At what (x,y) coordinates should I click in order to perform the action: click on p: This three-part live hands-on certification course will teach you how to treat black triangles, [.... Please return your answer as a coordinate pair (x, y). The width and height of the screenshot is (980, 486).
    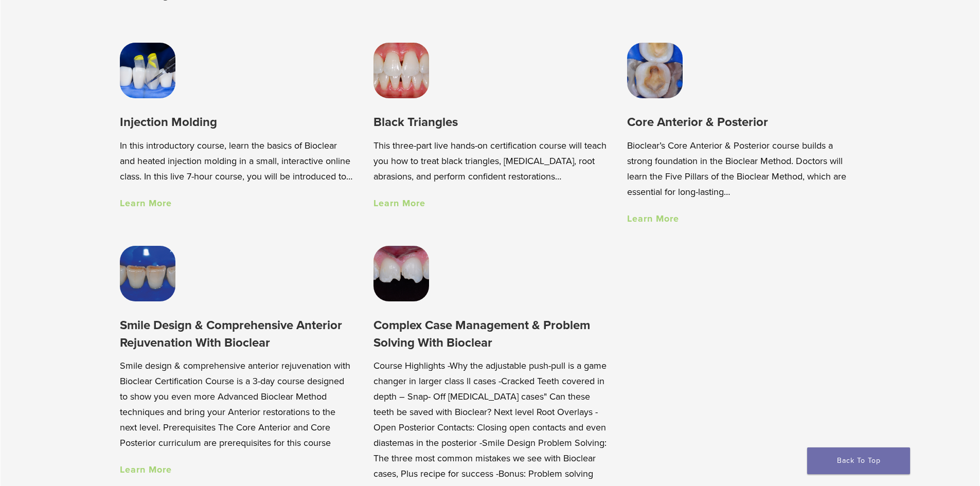
    Looking at the image, I should click on (490, 161).